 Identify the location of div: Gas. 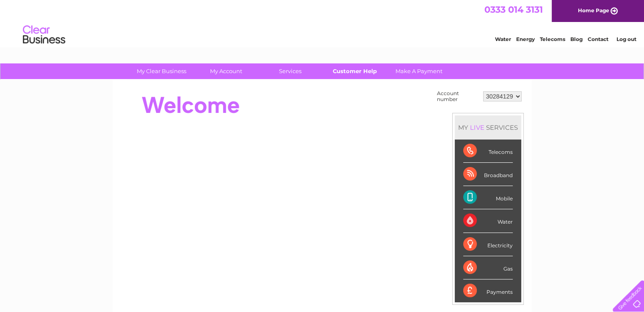
(488, 268).